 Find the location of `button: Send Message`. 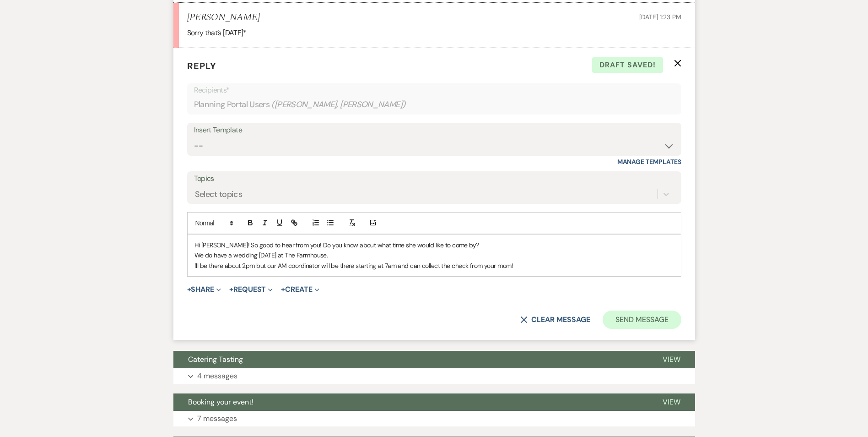

button: Send Message is located at coordinates (641, 320).